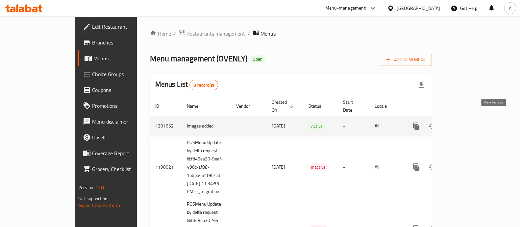  I want to click on span: Menu disclaimer, so click(124, 121).